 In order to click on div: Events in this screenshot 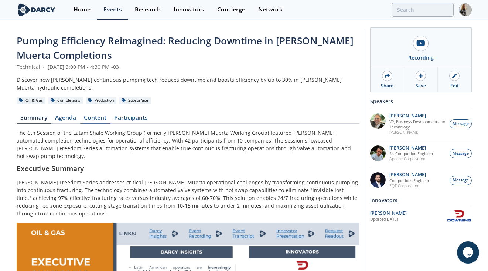, I will do `click(113, 10)`.